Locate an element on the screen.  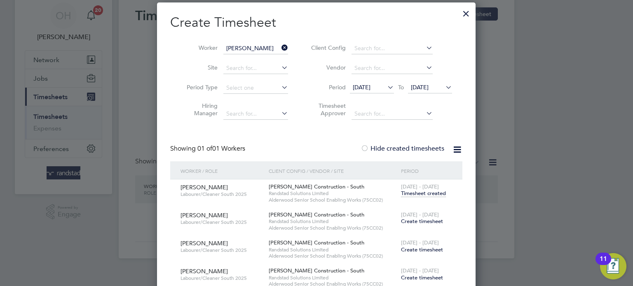
label: Hiring Manager is located at coordinates (199, 110).